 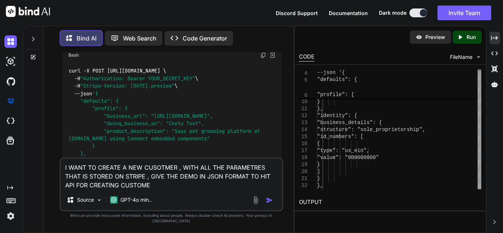 What do you see at coordinates (303, 165) in the screenshot?
I see `div: 19` at bounding box center [303, 165].